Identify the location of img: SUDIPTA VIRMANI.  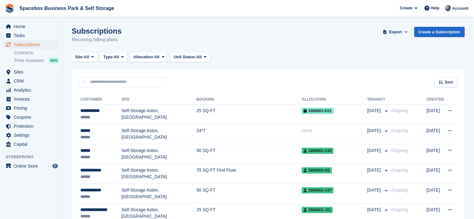
(448, 8).